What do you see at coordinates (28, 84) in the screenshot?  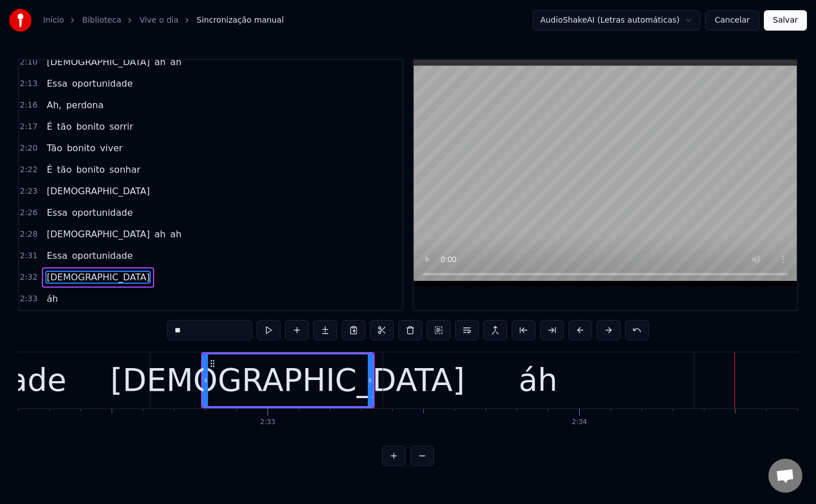 I see `span: 2:13` at bounding box center [28, 84].